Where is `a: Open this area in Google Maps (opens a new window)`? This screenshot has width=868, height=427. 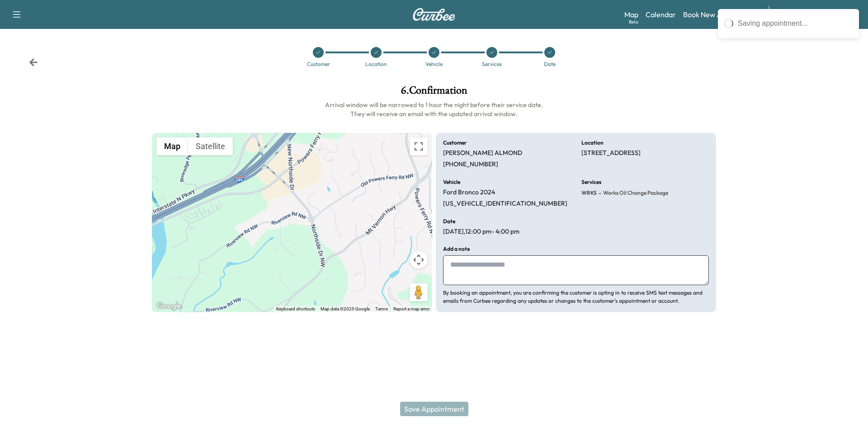 a: Open this area in Google Maps (opens a new window) is located at coordinates (169, 306).